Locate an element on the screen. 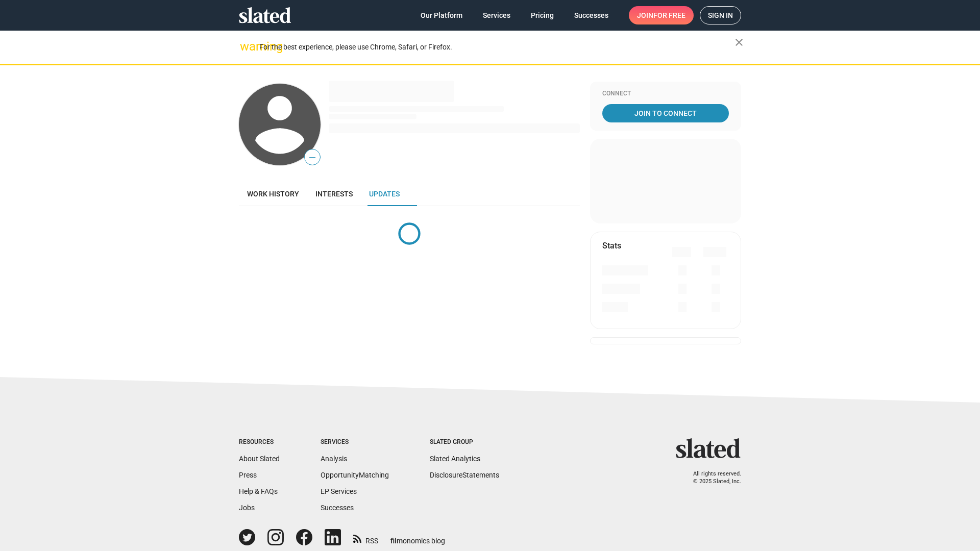 The width and height of the screenshot is (980, 551). a: EP Services is located at coordinates (338, 492).